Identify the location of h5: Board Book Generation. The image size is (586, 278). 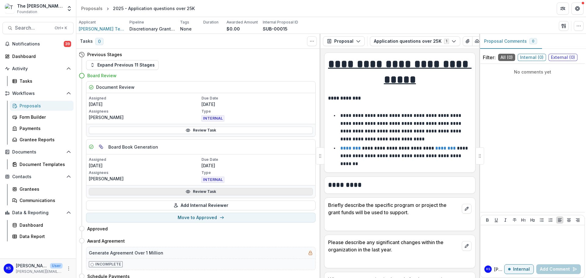
(133, 147).